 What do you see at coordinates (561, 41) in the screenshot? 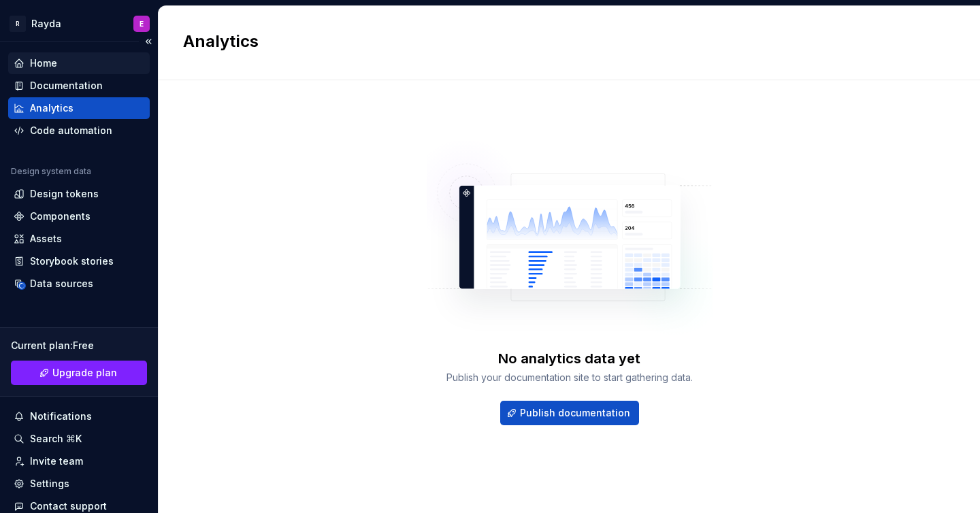
I see `h2: Analytics` at bounding box center [561, 41].